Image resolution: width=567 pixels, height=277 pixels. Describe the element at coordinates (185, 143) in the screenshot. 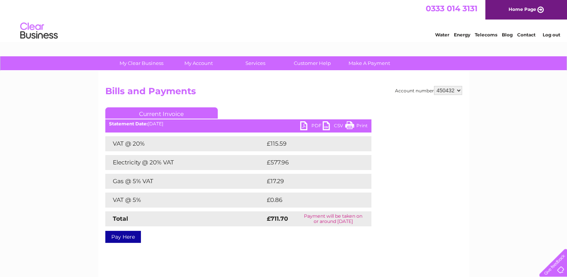

I see `td: VAT @ 20%` at that location.